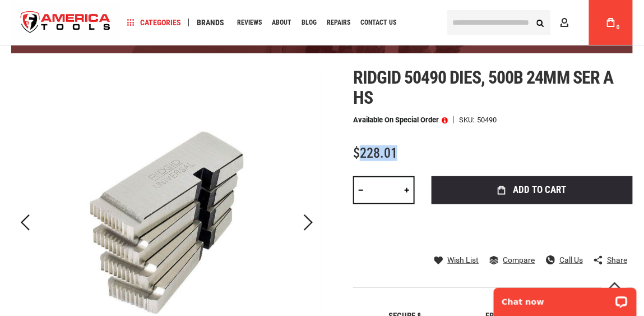 The height and width of the screenshot is (316, 644). Describe the element at coordinates (249, 22) in the screenshot. I see `a: Reviews` at that location.